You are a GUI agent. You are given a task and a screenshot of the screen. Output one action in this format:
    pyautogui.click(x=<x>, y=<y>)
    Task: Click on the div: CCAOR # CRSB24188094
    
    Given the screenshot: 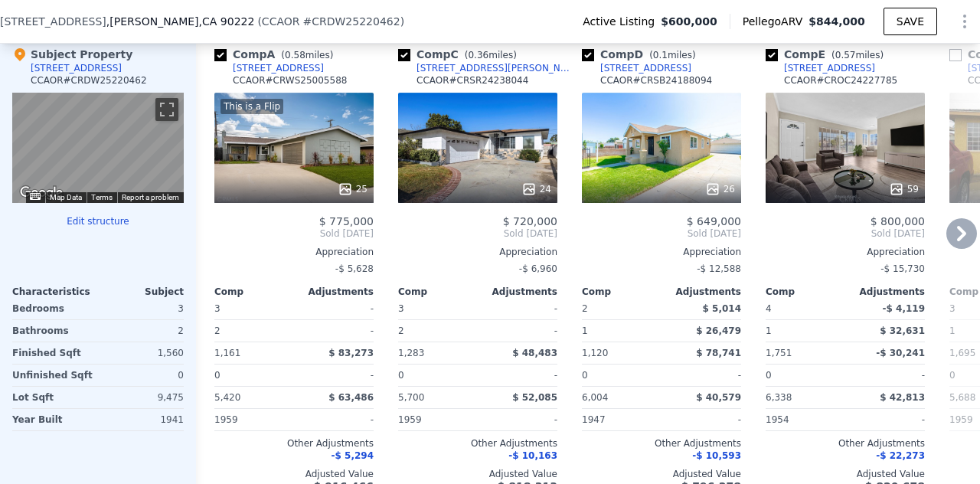 What is the action you would take?
    pyautogui.click(x=656, y=81)
    